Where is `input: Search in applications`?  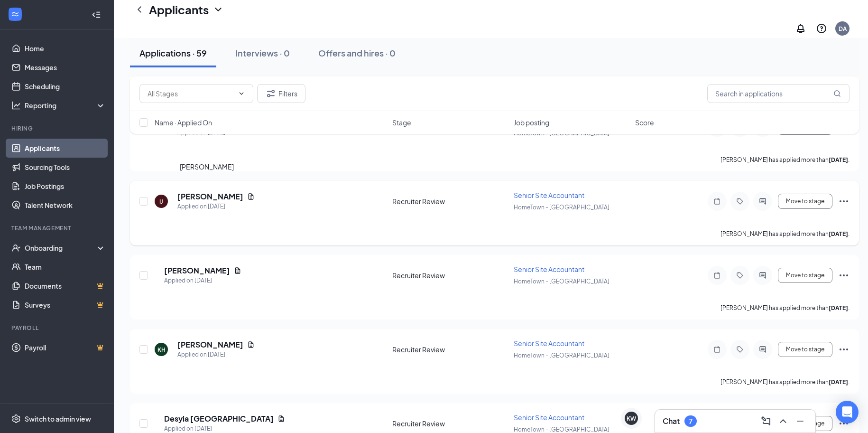 input: Search in applications is located at coordinates (778, 94).